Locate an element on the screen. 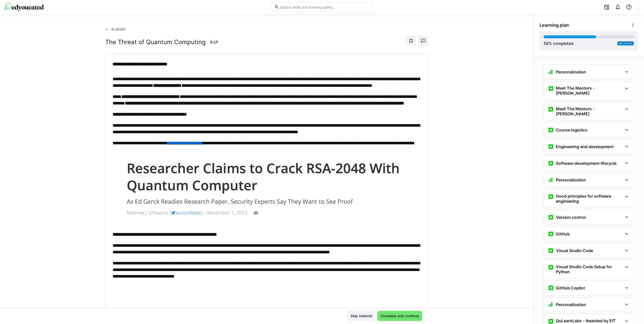 The width and height of the screenshot is (644, 324). h3: Good principles for software engineering is located at coordinates (590, 198).